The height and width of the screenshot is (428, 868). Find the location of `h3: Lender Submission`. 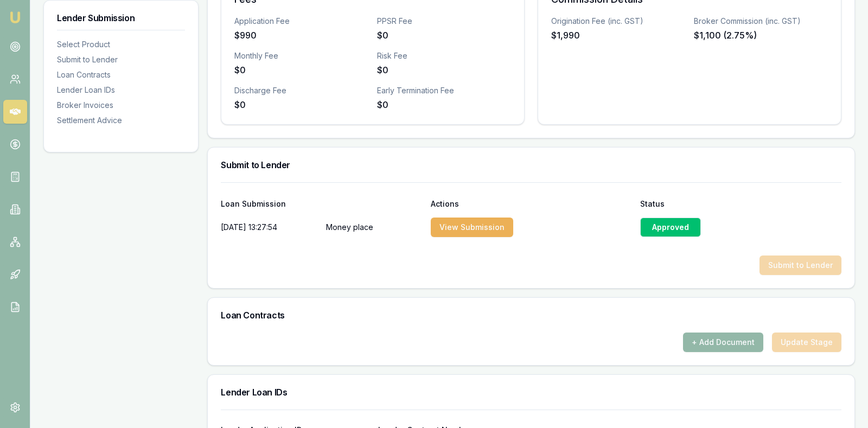

h3: Lender Submission is located at coordinates (121, 18).